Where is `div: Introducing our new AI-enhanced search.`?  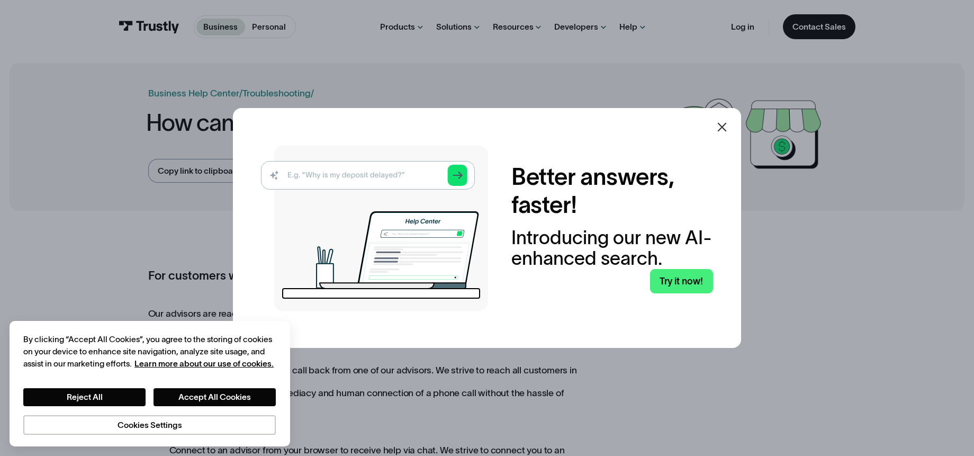
div: Introducing our new AI-enhanced search. is located at coordinates (612, 248).